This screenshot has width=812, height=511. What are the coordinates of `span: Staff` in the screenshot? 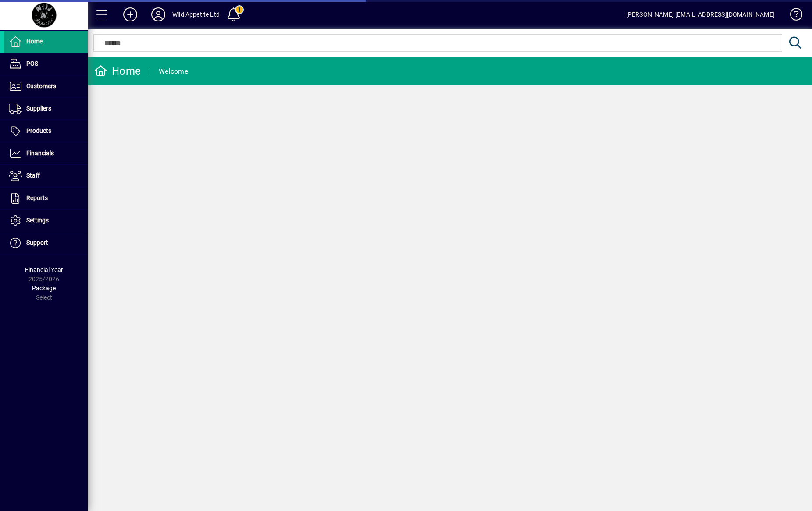 It's located at (32, 176).